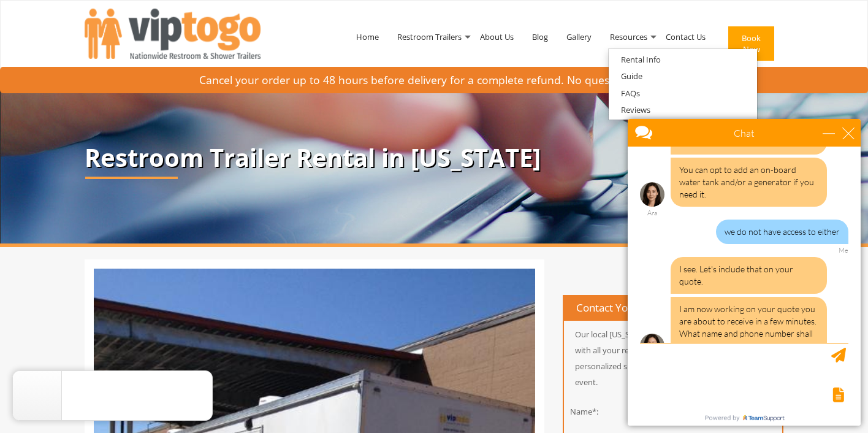  I want to click on a: FAQs, so click(631, 93).